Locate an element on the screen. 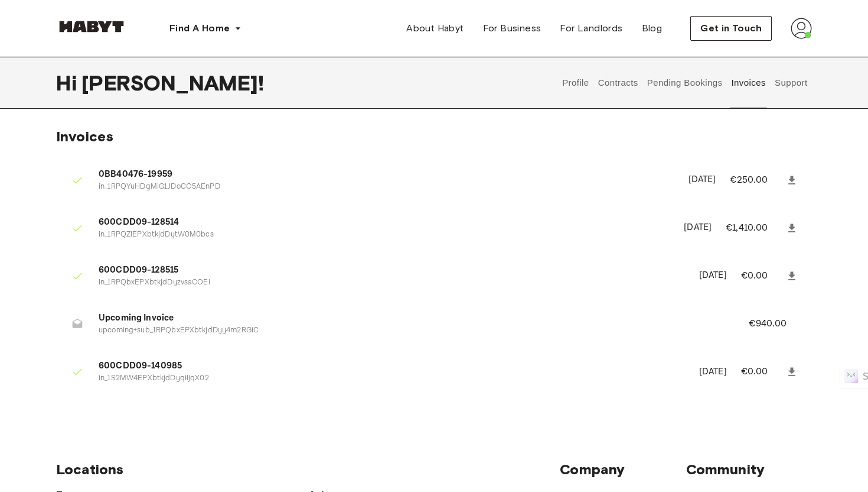 The width and height of the screenshot is (868, 492). a: About Habyt is located at coordinates (434, 29).